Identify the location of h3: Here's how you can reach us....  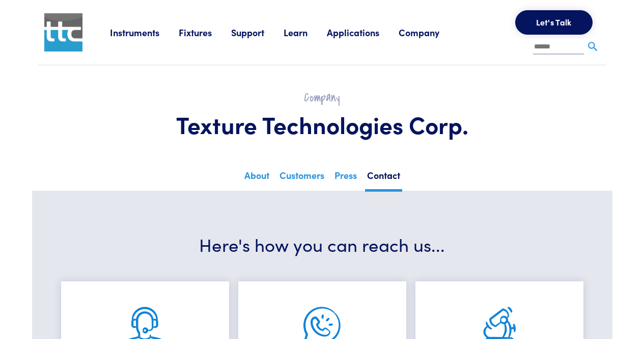
(322, 244).